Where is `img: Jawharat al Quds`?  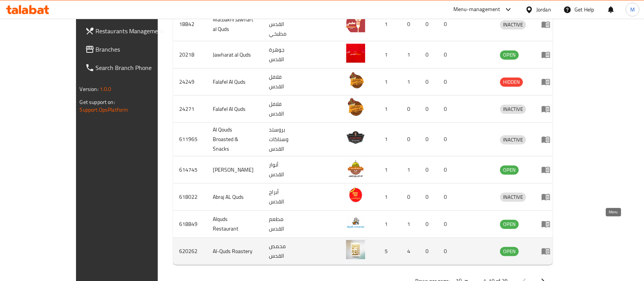 img: Jawharat al Quds is located at coordinates (355, 53).